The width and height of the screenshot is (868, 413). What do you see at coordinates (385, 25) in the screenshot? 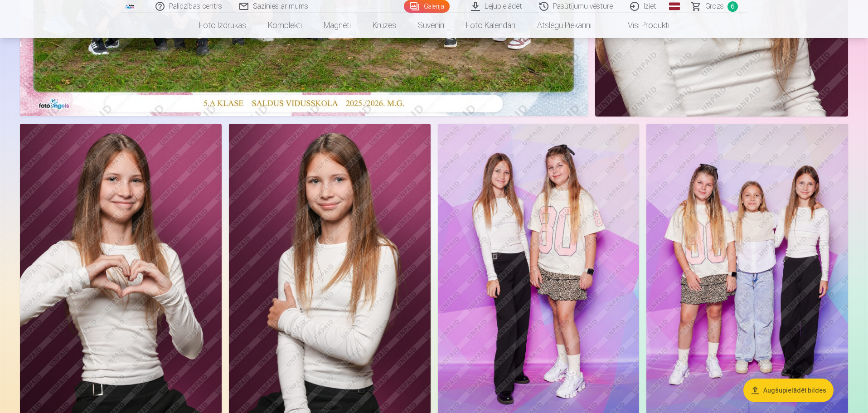
I see `a: Krūzes` at bounding box center [385, 25].